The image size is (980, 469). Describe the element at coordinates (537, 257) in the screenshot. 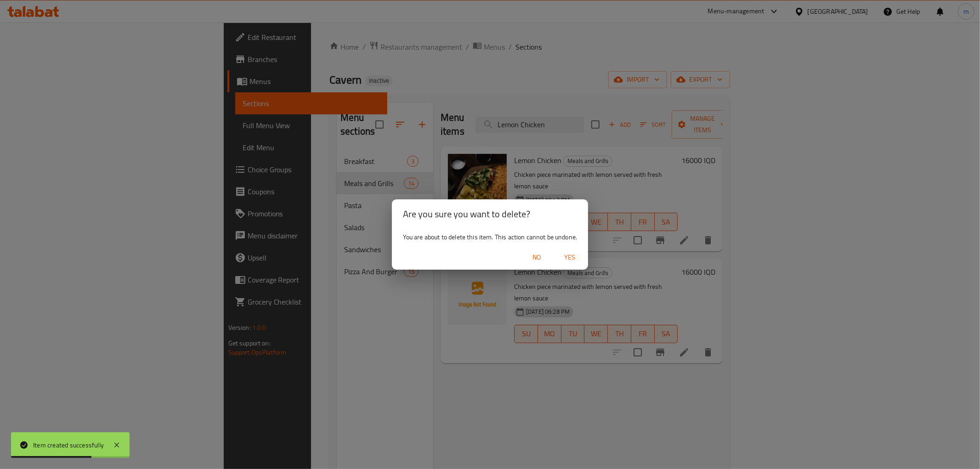

I see `span: No` at that location.